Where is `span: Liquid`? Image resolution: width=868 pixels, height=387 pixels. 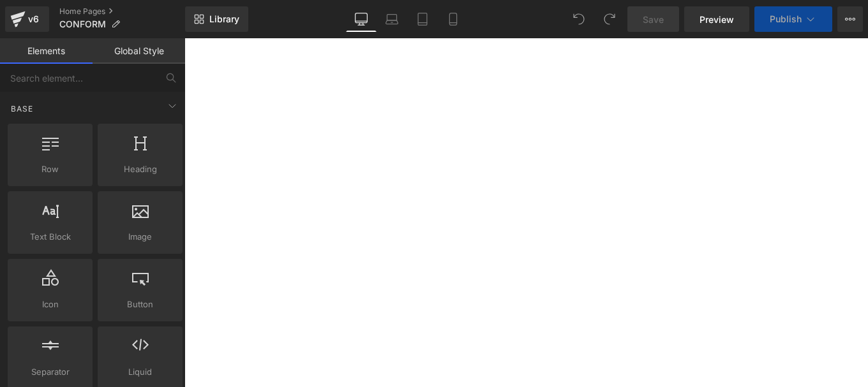 span: Liquid is located at coordinates (140, 372).